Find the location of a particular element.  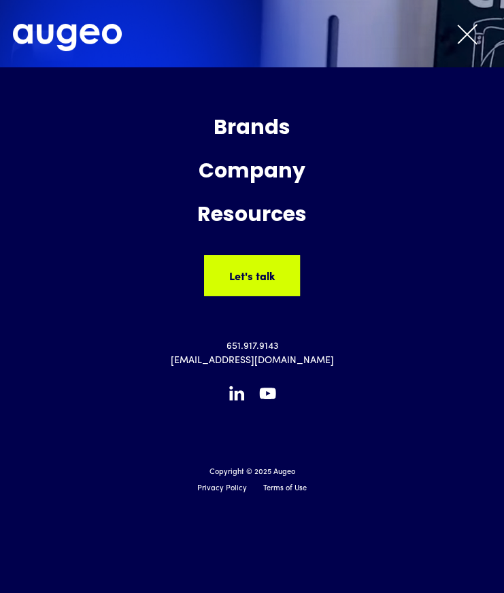

a: Privacy Policy is located at coordinates (222, 489).